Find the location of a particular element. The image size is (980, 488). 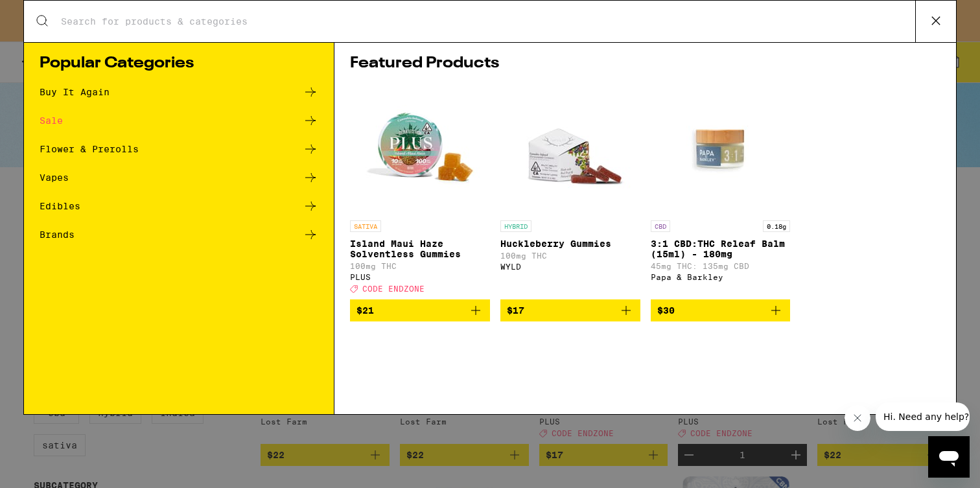

span: $30 is located at coordinates (665, 311).